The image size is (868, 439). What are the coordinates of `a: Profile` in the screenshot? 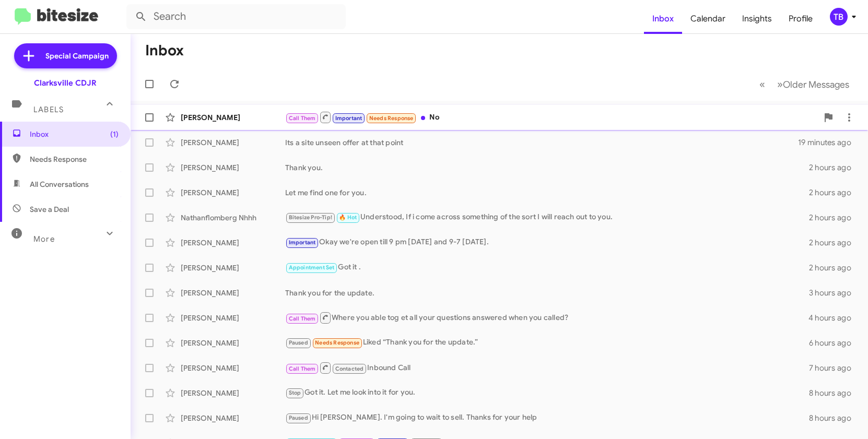 It's located at (801, 19).